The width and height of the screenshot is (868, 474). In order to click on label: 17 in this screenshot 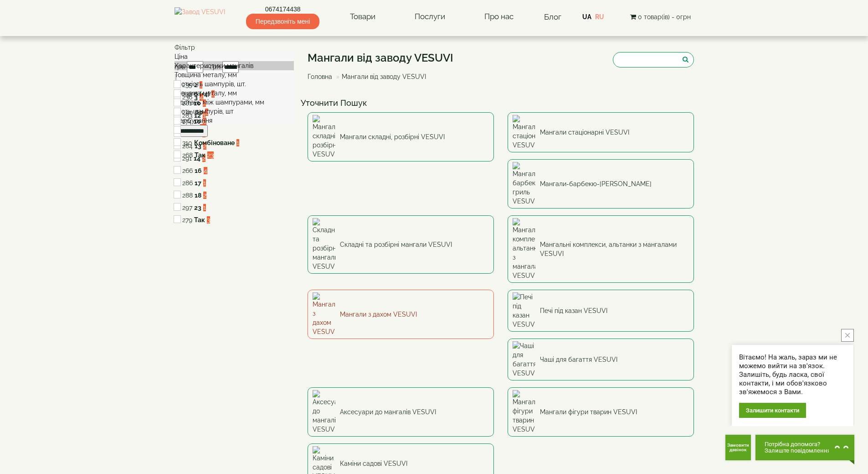, I will do `click(198, 183)`.